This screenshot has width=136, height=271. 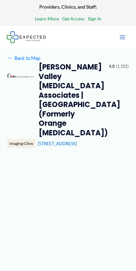 What do you see at coordinates (68, 7) in the screenshot?
I see `strong: Providers, Clinics, and Staff:` at bounding box center [68, 7].